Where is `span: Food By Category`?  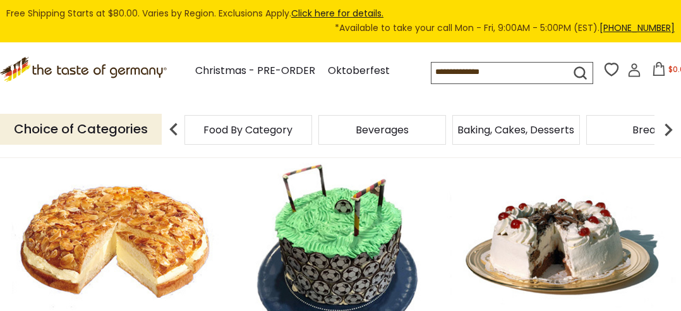
span: Food By Category is located at coordinates (248, 130).